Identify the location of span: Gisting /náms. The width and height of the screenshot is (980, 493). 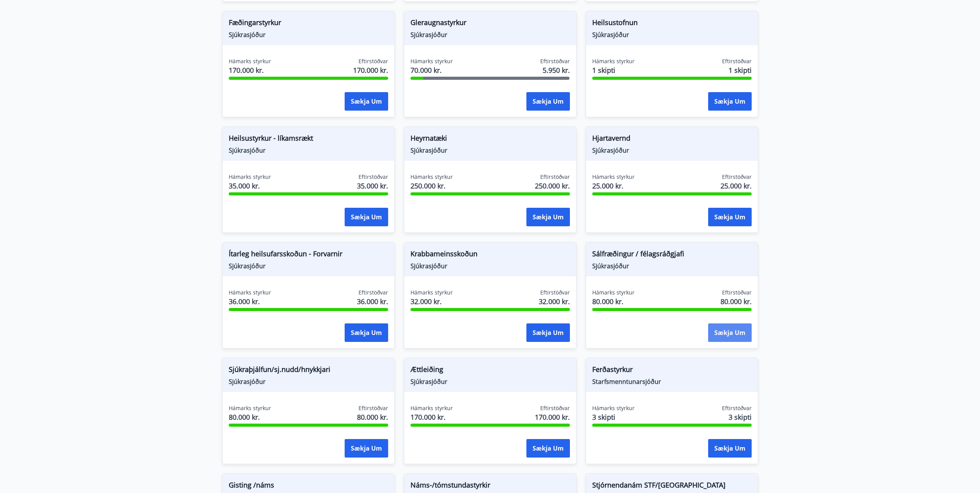
(308, 487).